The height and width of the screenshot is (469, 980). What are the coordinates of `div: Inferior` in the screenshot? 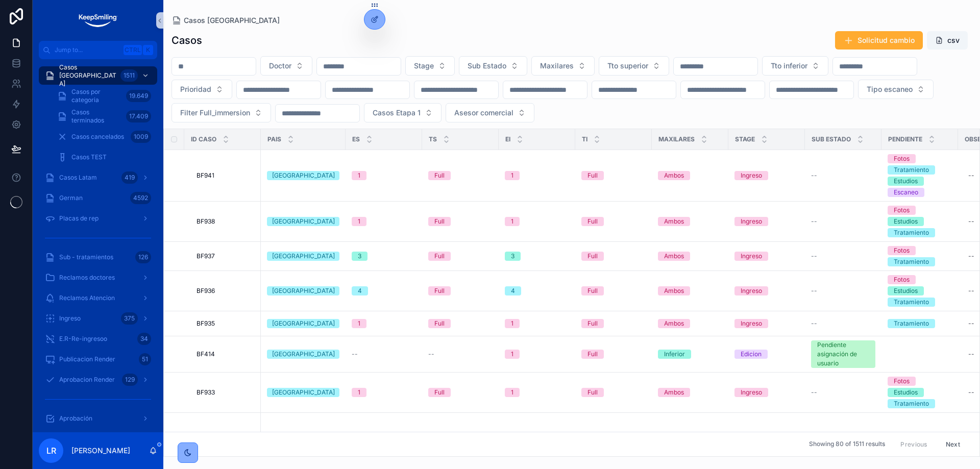 It's located at (674, 354).